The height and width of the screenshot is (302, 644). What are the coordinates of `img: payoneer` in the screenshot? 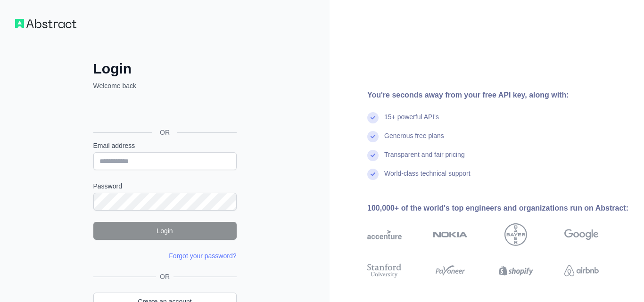 It's located at (450, 270).